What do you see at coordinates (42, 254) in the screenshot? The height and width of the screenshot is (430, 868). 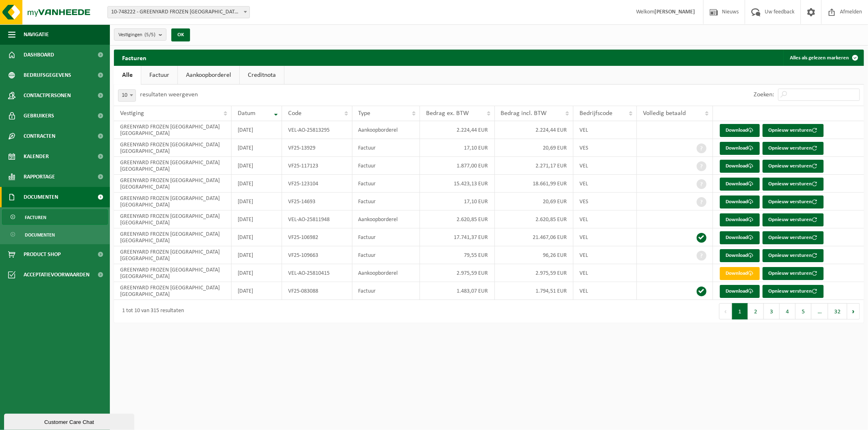 I see `span: Product Shop` at bounding box center [42, 254].